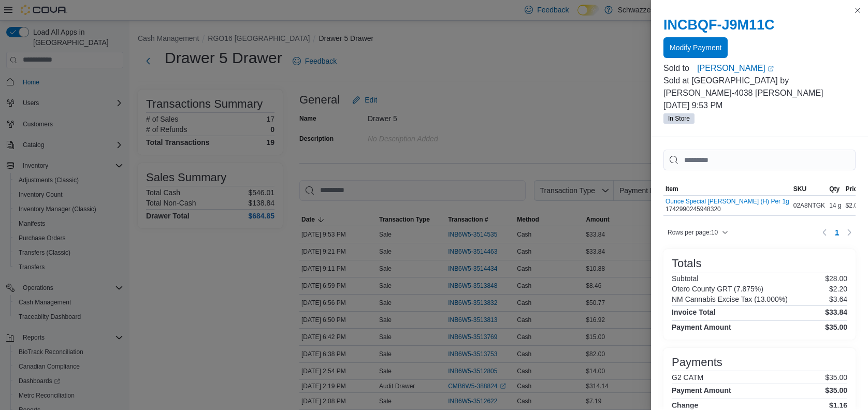  I want to click on h2: INCBQF-J9M11C, so click(759, 25).